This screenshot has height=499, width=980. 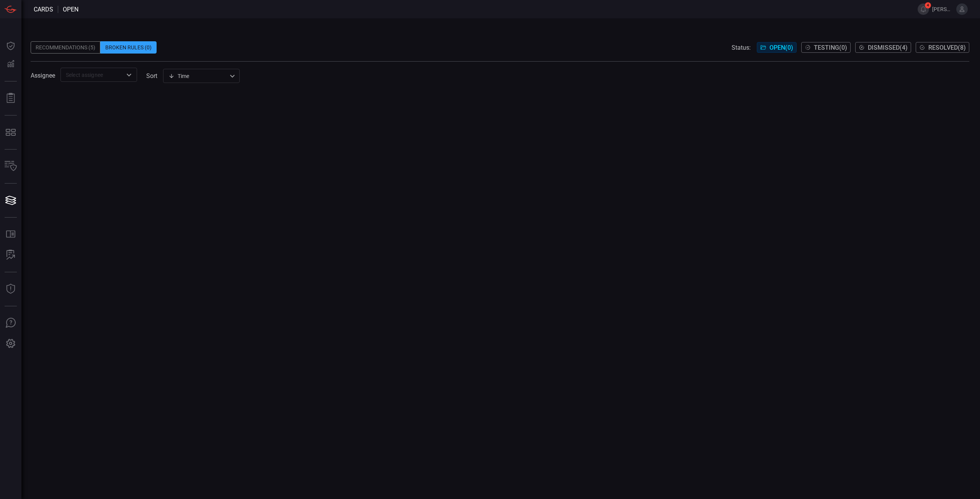 What do you see at coordinates (71, 9) in the screenshot?
I see `span: open` at bounding box center [71, 9].